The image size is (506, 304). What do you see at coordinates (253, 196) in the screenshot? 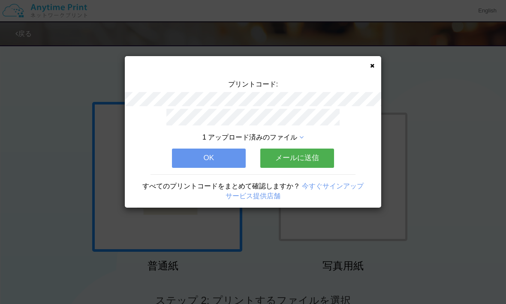
I see `a: サービス提供店舗` at bounding box center [253, 196].